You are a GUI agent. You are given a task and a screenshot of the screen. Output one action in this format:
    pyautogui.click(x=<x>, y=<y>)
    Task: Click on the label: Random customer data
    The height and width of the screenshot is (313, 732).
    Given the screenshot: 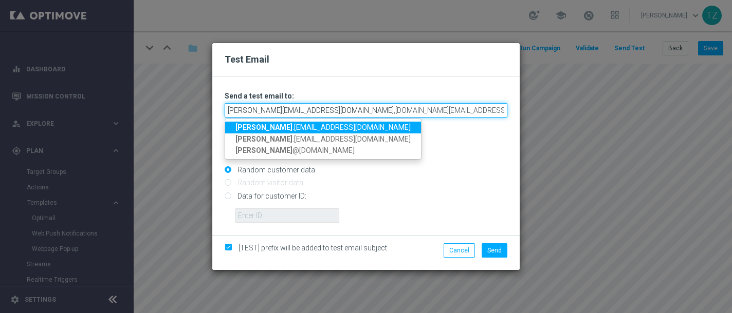 What is the action you would take?
    pyautogui.click(x=275, y=170)
    